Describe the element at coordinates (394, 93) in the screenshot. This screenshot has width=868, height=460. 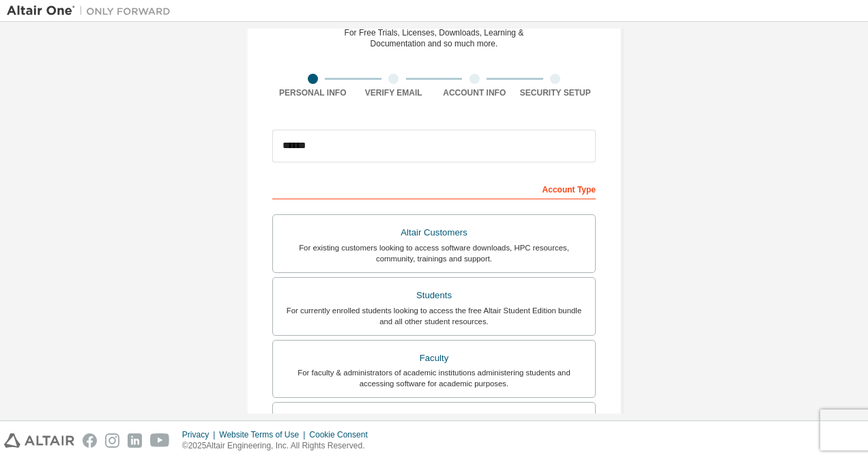
I see `div: Verify Email` at that location.